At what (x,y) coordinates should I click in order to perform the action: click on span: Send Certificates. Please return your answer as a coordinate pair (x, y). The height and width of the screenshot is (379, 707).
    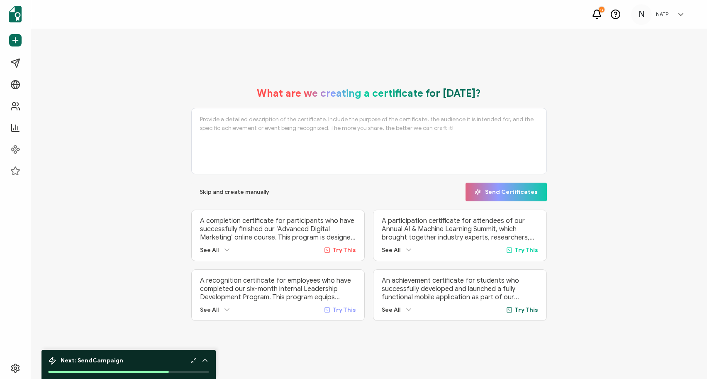
    Looking at the image, I should click on (506, 192).